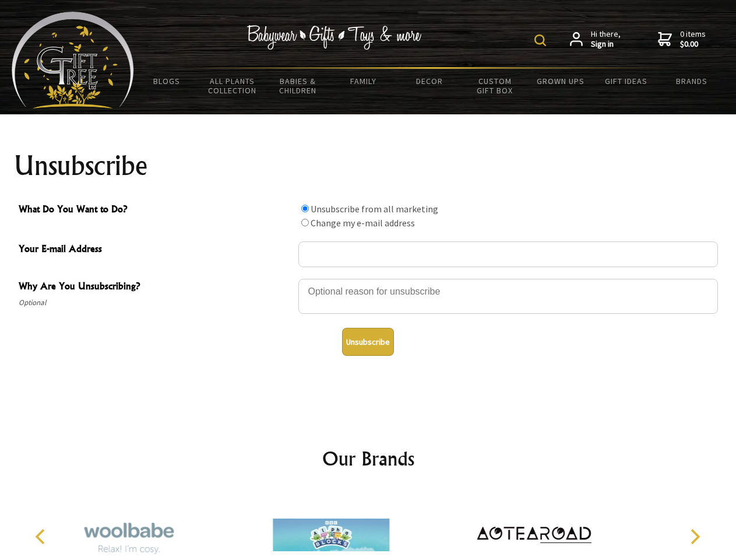 Image resolution: width=736 pixels, height=560 pixels. I want to click on span: Optional, so click(156, 302).